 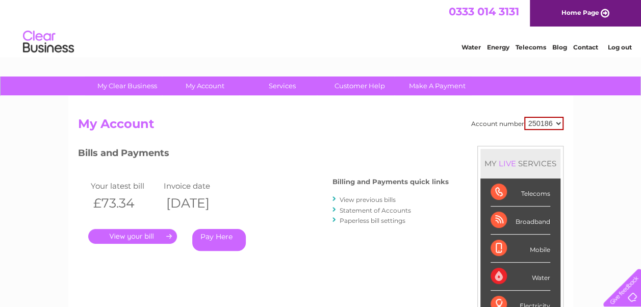 I want to click on a: Services, so click(x=282, y=86).